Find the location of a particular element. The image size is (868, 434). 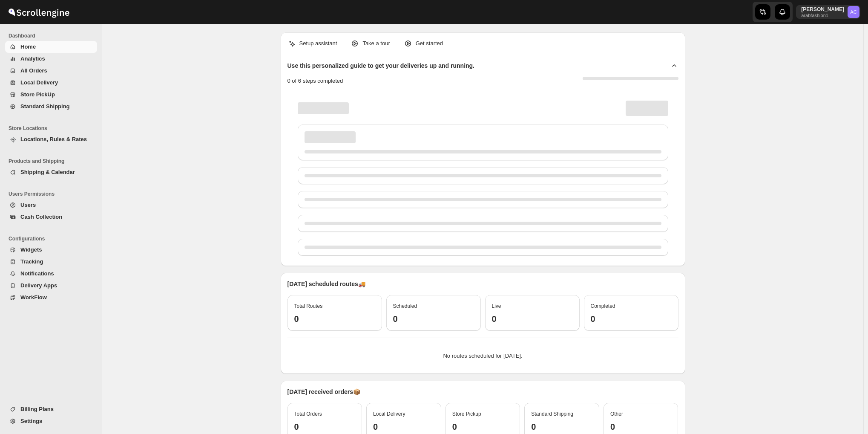

button: Shipping & Calendar is located at coordinates (51, 172).